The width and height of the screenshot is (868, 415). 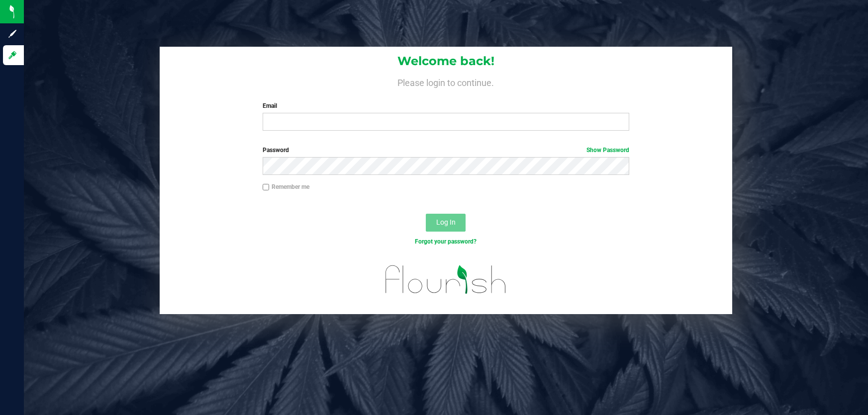 I want to click on a: Forgot your password?, so click(x=445, y=241).